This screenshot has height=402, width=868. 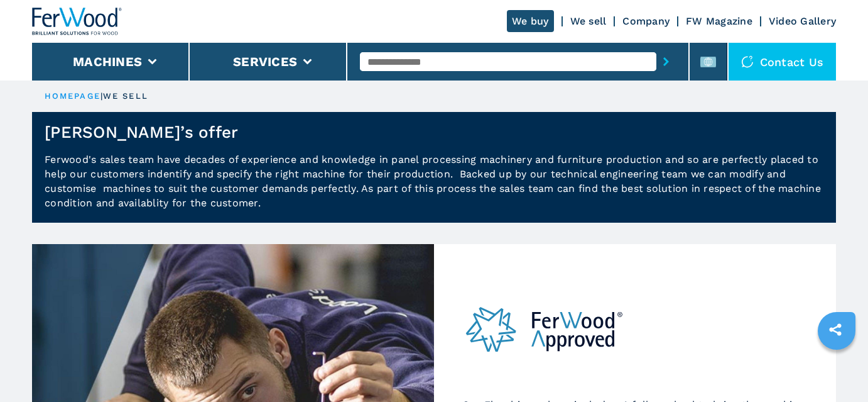 What do you see at coordinates (646, 21) in the screenshot?
I see `a: Company` at bounding box center [646, 21].